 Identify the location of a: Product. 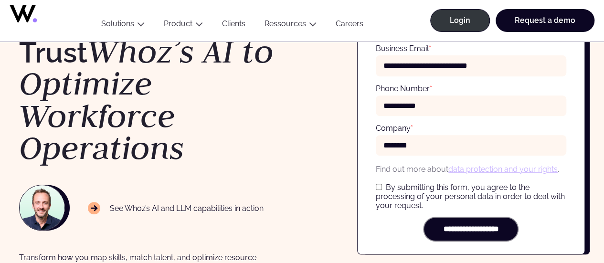
(178, 23).